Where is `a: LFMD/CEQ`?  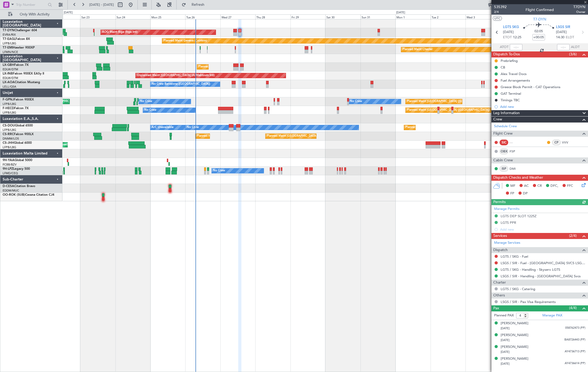
a: LFMD/CEQ is located at coordinates (10, 173).